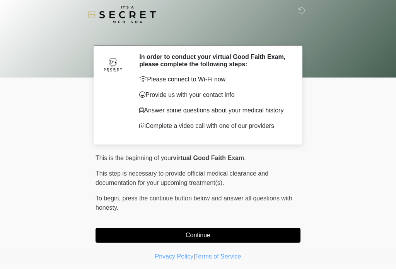 The width and height of the screenshot is (396, 269). Describe the element at coordinates (109, 198) in the screenshot. I see `span: To begin,` at that location.